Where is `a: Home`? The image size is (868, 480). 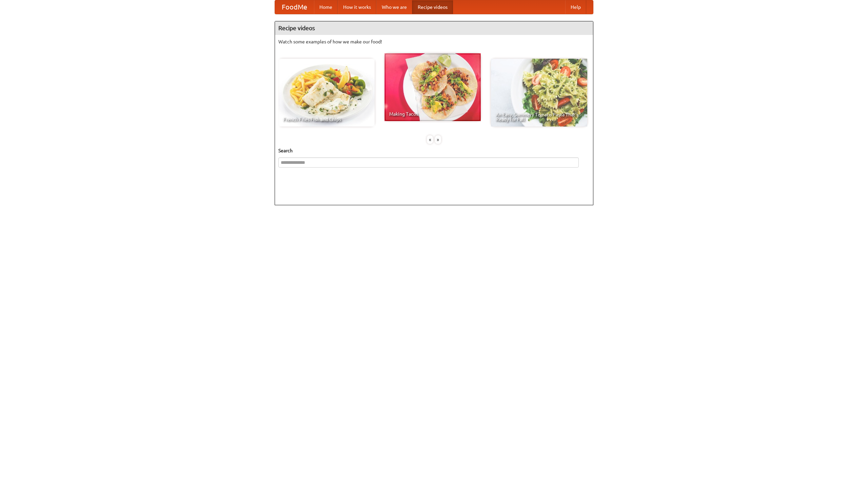 a: Home is located at coordinates (326, 7).